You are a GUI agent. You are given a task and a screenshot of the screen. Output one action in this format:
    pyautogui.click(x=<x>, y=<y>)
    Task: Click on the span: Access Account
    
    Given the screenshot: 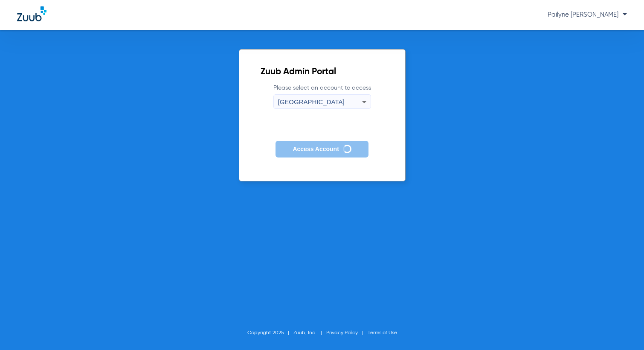 What is the action you would take?
    pyautogui.click(x=316, y=149)
    